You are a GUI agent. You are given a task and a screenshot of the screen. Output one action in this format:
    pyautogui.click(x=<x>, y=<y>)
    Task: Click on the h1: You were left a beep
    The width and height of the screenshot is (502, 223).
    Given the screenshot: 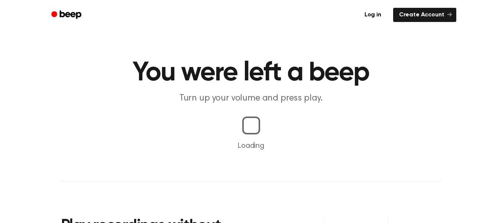 What is the action you would take?
    pyautogui.click(x=251, y=73)
    